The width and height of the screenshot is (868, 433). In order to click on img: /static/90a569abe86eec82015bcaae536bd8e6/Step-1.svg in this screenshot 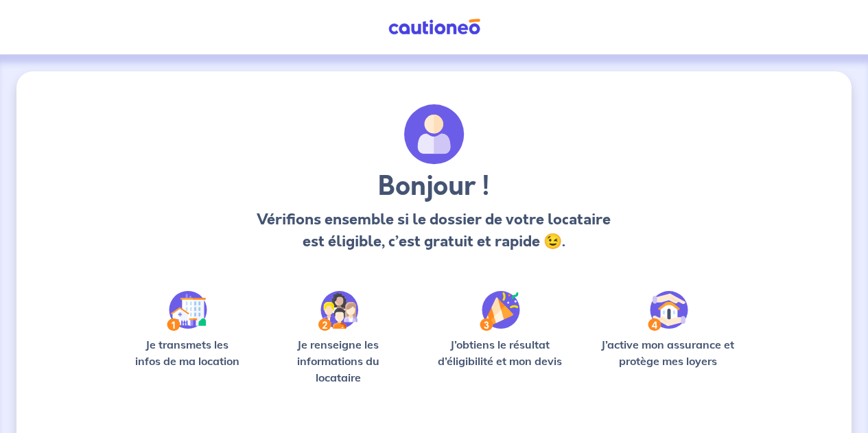, I will do `click(187, 311)`.